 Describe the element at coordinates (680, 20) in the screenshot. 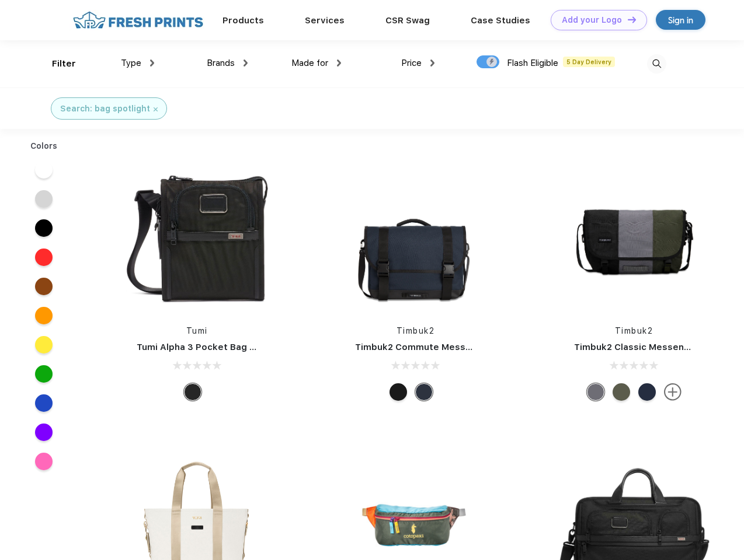

I see `div: Sign in` at that location.